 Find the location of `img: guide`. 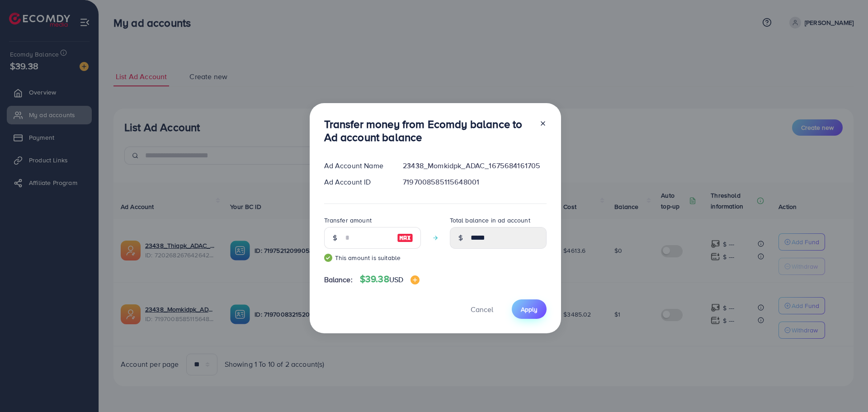

img: guide is located at coordinates (328, 258).